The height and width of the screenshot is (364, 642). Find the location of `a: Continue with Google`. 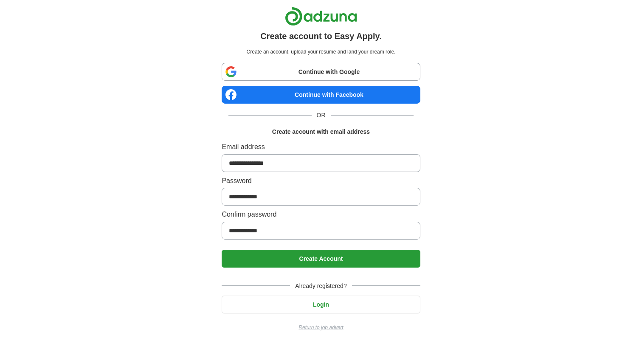

a: Continue with Google is located at coordinates (320, 72).